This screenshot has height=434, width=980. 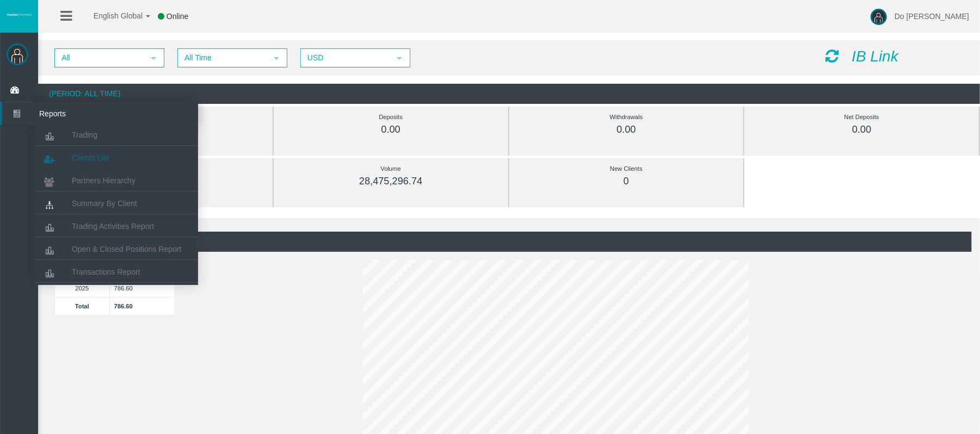 What do you see at coordinates (19, 15) in the screenshot?
I see `img: logo.svg` at bounding box center [19, 15].